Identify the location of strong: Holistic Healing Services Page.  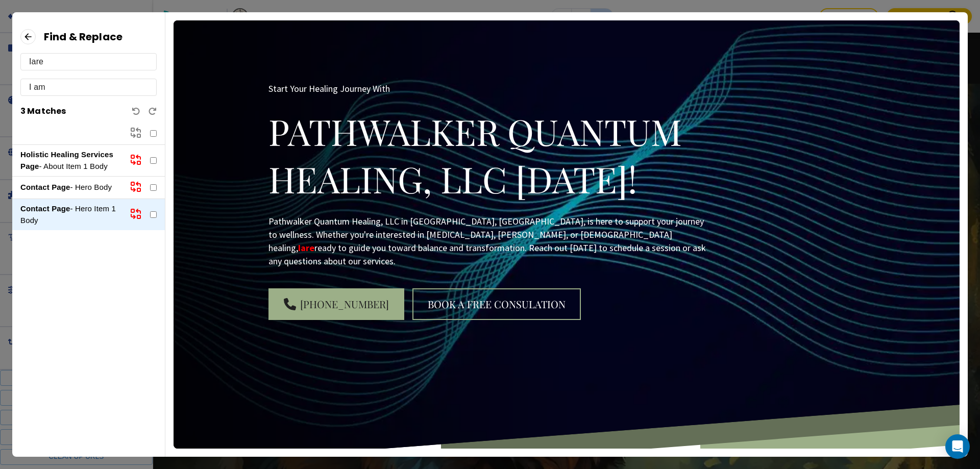
(67, 160).